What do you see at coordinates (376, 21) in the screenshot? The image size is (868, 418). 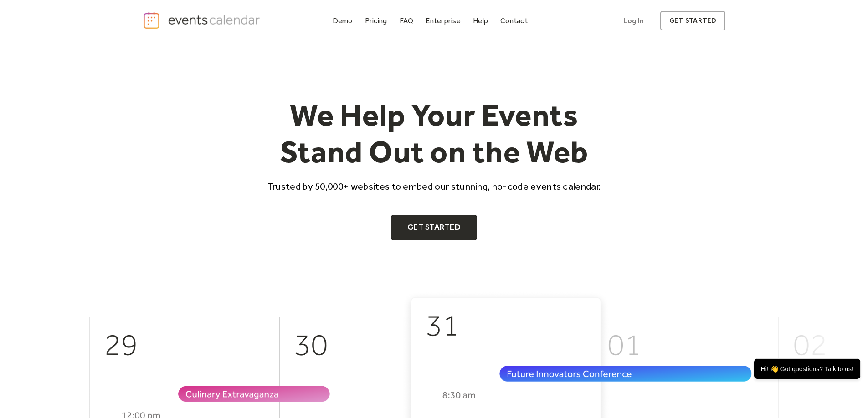 I see `div: Pricing` at bounding box center [376, 21].